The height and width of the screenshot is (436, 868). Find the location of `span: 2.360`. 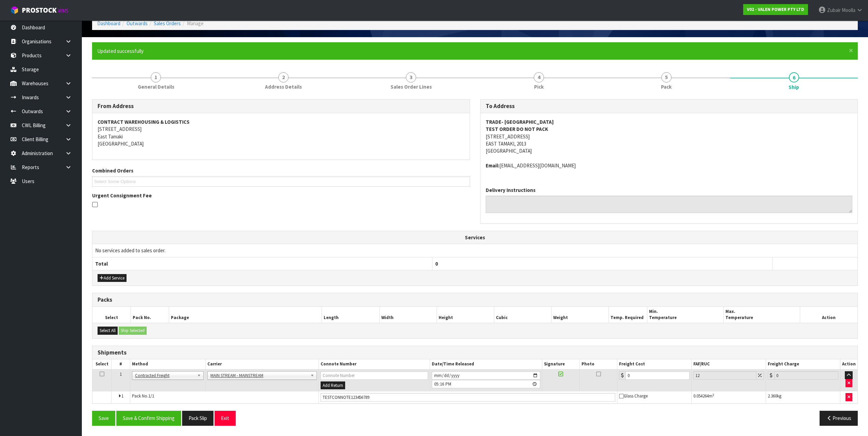

span: 2.360 is located at coordinates (772, 396).